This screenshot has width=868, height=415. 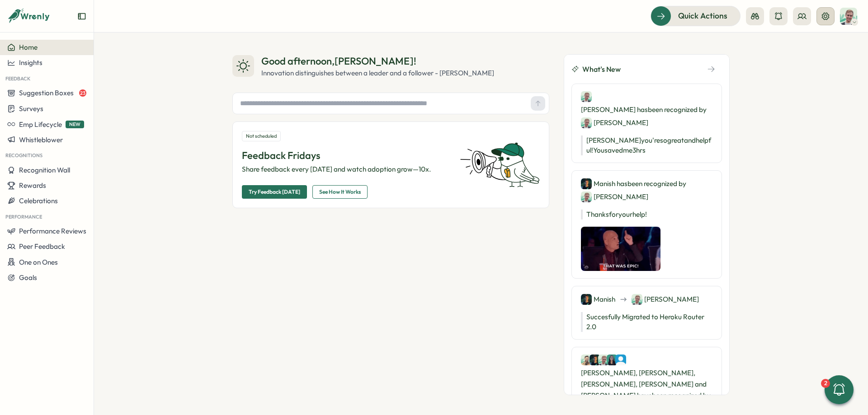 What do you see at coordinates (702, 16) in the screenshot?
I see `span: Quick Actions` at bounding box center [702, 16].